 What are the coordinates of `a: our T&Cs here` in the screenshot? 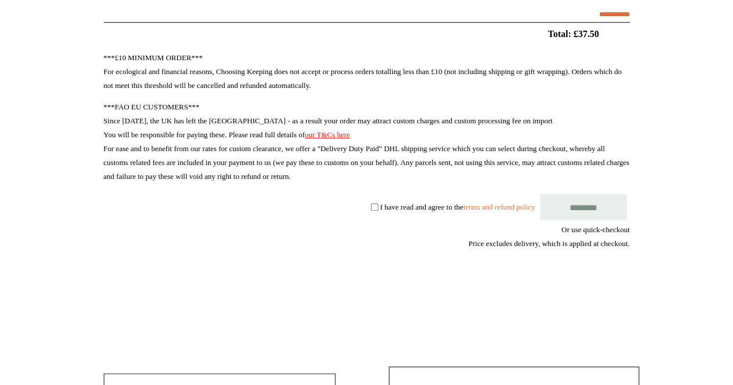 It's located at (327, 134).